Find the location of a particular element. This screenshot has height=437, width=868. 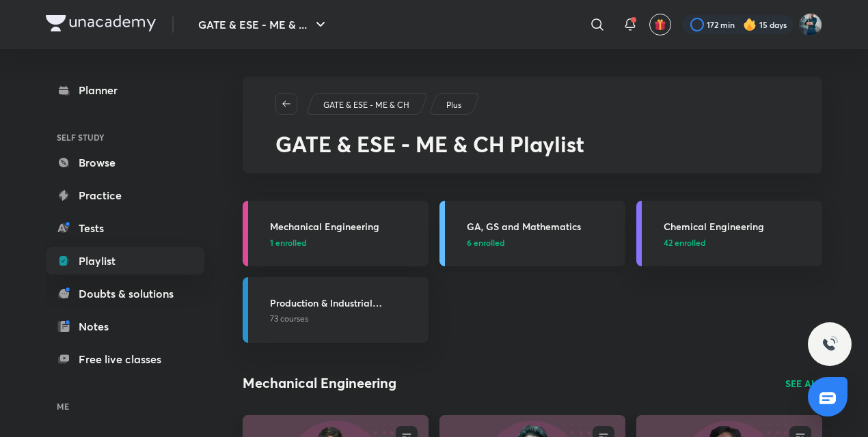

button: GATE & ESE - ME & ... is located at coordinates (263, 25).